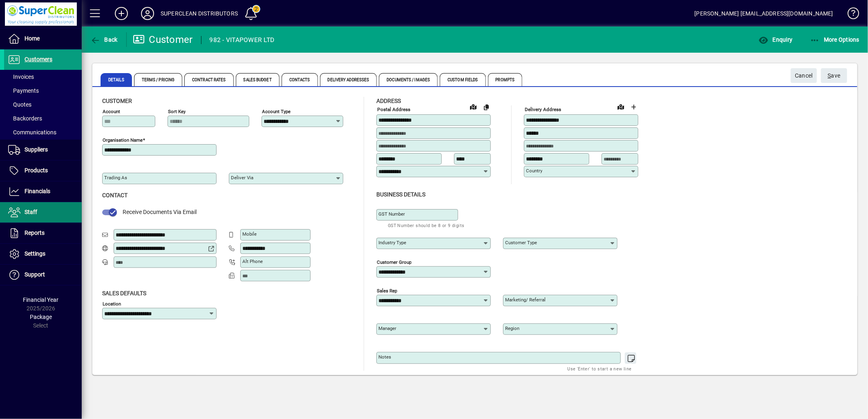 The width and height of the screenshot is (868, 419). What do you see at coordinates (299, 80) in the screenshot?
I see `span: Contacts` at bounding box center [299, 80].